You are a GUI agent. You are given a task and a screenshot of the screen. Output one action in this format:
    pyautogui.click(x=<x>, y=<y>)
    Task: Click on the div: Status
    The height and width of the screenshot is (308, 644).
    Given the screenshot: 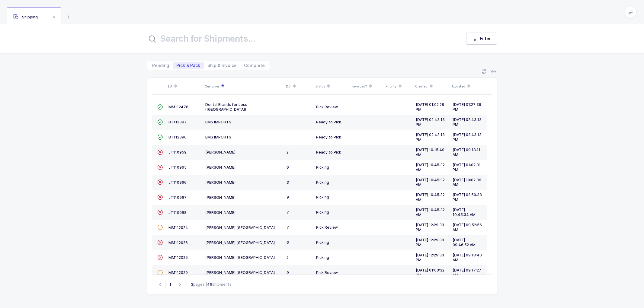 What is the action you would take?
    pyautogui.click(x=332, y=86)
    